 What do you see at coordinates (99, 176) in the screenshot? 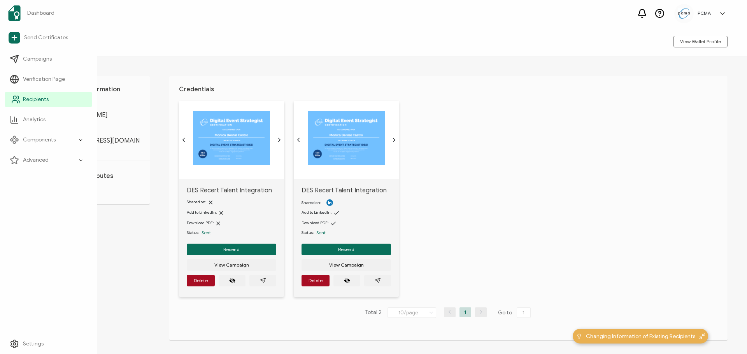
I see `h1: Custom Attributes` at bounding box center [99, 176].